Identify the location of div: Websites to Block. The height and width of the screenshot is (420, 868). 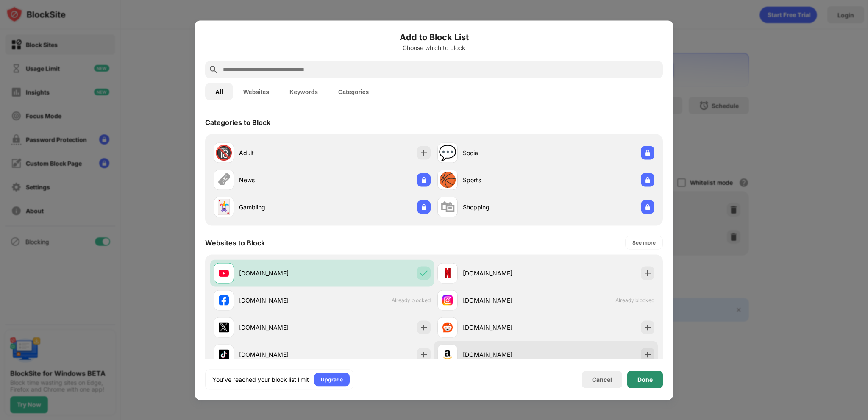
(235, 242).